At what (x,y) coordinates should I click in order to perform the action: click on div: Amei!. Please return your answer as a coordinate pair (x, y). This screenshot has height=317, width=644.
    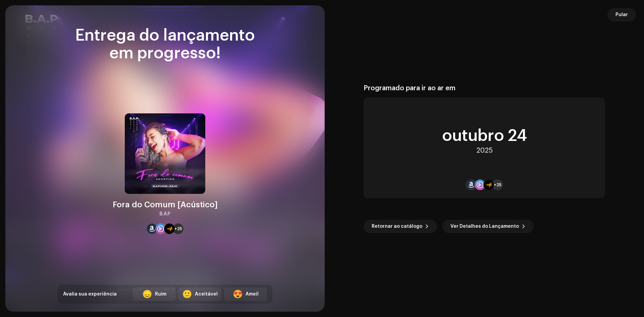
    Looking at the image, I should click on (252, 294).